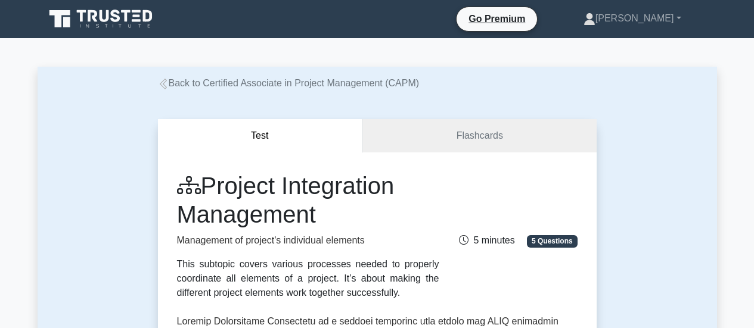 The width and height of the screenshot is (754, 328). Describe the element at coordinates (552, 241) in the screenshot. I see `span: 5 Questions` at that location.